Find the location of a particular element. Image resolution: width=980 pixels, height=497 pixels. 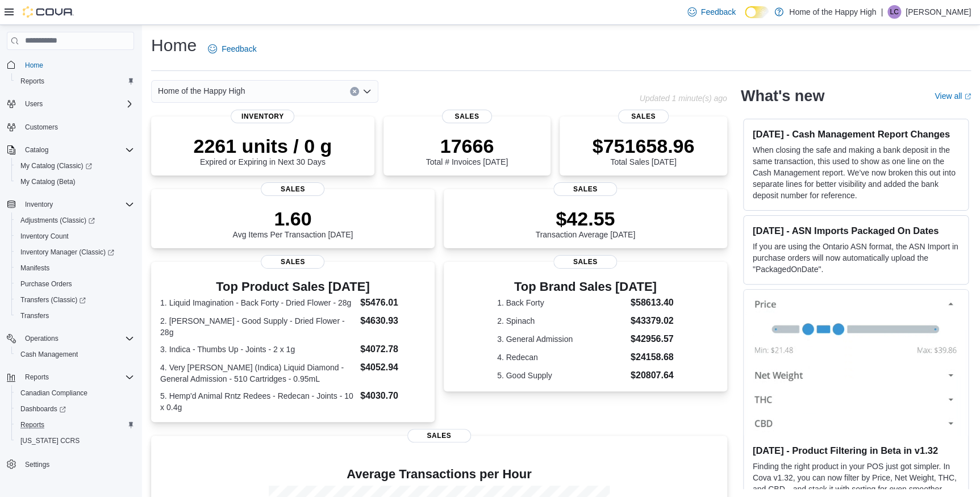

dd: $4072.78 is located at coordinates (392, 350).